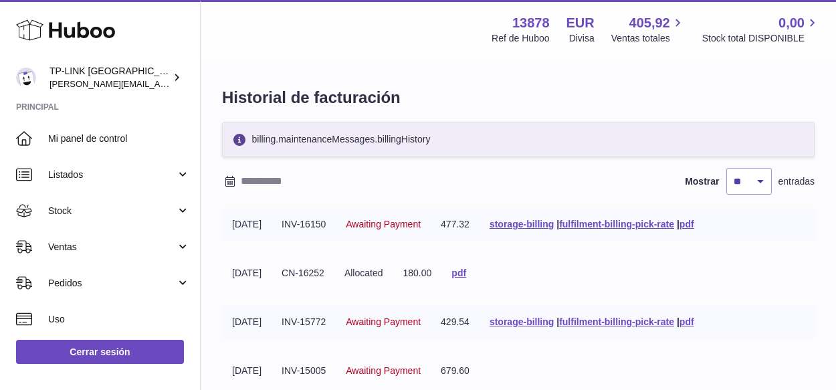  I want to click on td: INV-15772, so click(304, 322).